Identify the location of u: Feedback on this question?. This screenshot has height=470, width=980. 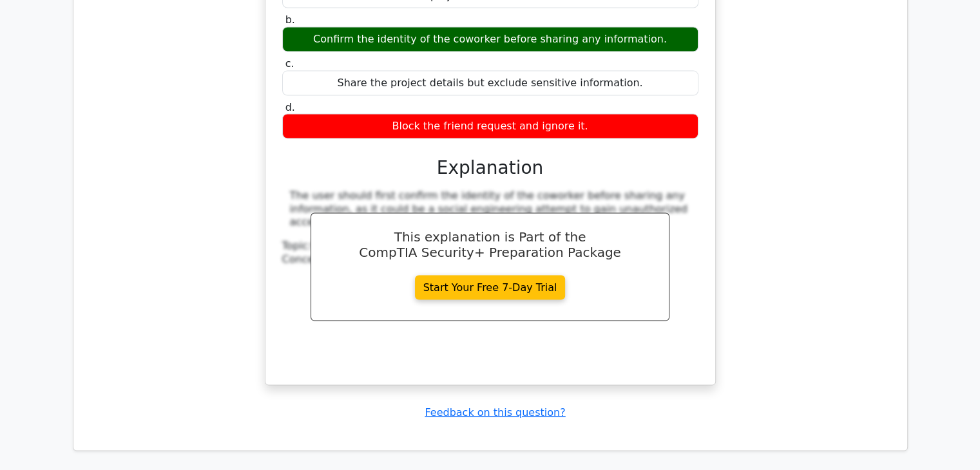
(495, 413).